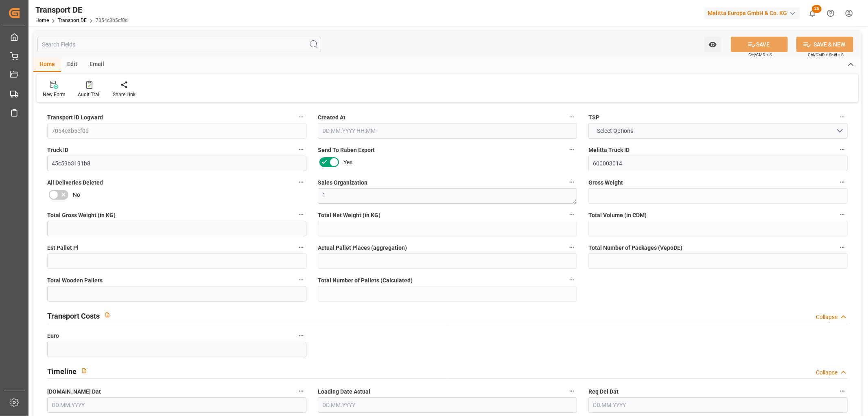  What do you see at coordinates (593, 118) in the screenshot?
I see `span: TSP` at bounding box center [593, 118].